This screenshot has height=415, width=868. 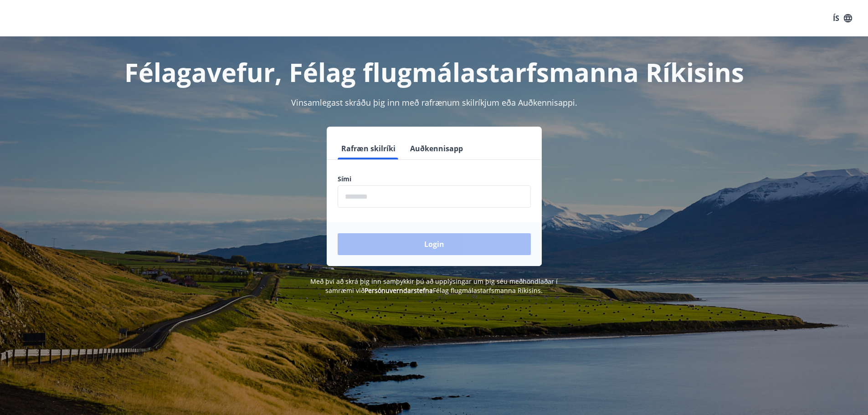 What do you see at coordinates (437, 148) in the screenshot?
I see `button: Auðkennisapp` at bounding box center [437, 148].